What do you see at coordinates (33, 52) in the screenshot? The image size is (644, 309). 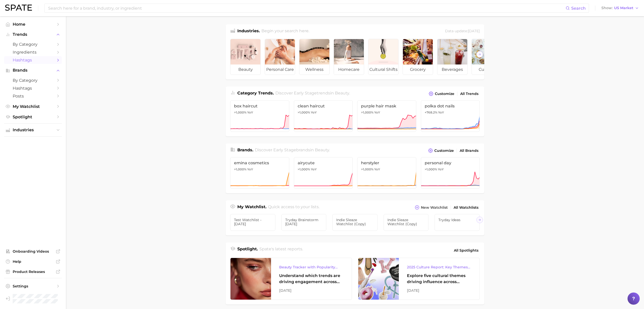 I see `a: Ingredients` at bounding box center [33, 52].